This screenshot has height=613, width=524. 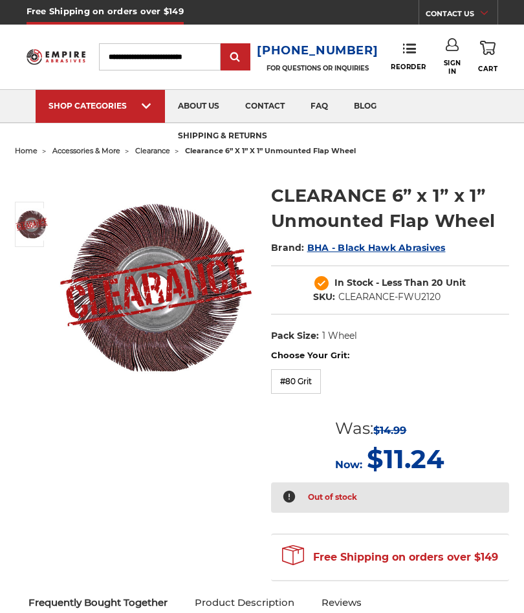 I want to click on a: accessories & more, so click(x=86, y=151).